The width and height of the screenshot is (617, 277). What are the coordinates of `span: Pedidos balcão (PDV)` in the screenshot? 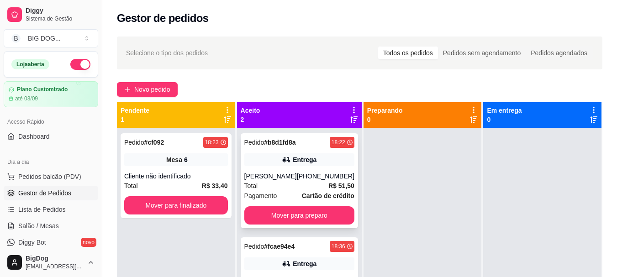 It's located at (50, 177).